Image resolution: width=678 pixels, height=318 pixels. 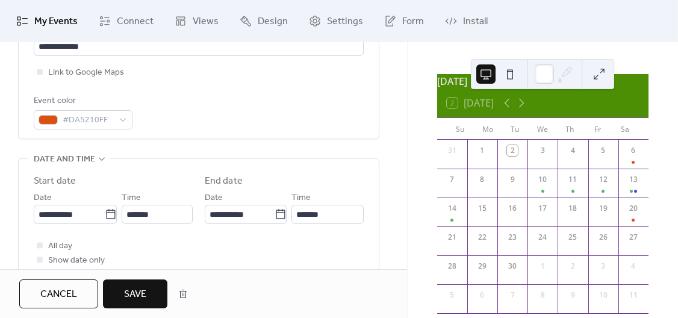 What do you see at coordinates (475, 22) in the screenshot?
I see `span: Install` at bounding box center [475, 22].